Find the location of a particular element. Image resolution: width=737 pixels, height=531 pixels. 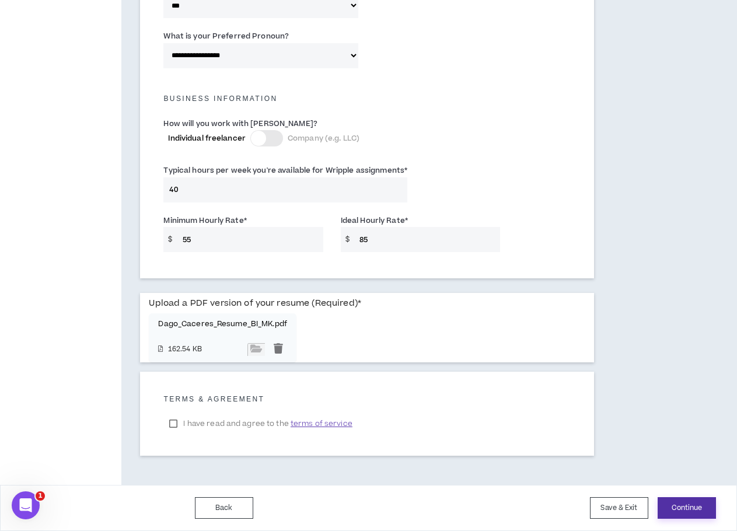

p: Dago_Caceres_Resume_BI_MK.pdf is located at coordinates (222, 324).